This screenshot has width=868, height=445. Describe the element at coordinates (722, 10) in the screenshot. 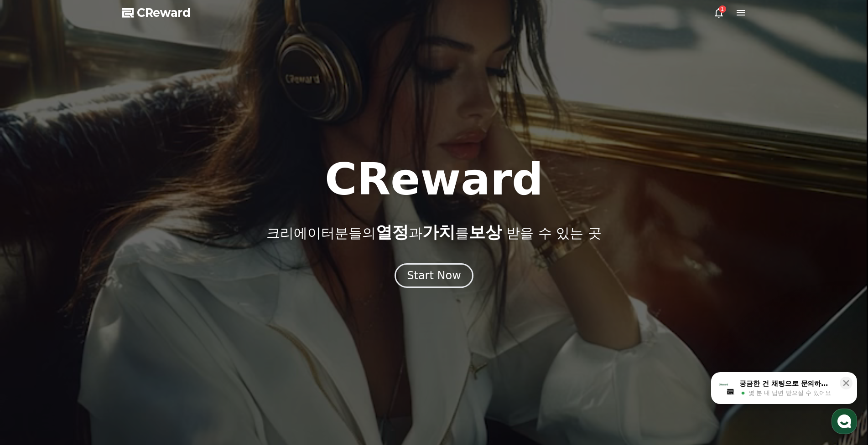

I see `div: 1` at that location.